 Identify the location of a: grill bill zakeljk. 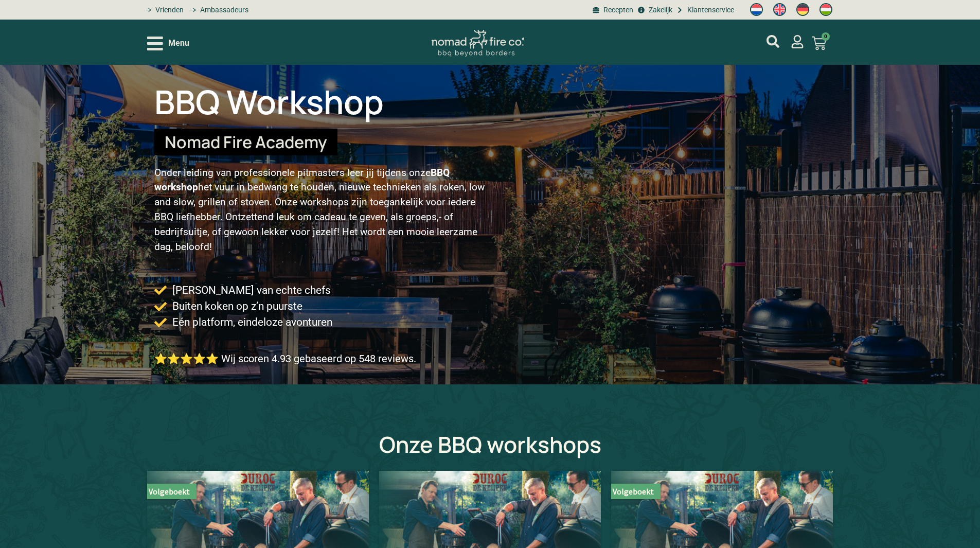
(654, 9).